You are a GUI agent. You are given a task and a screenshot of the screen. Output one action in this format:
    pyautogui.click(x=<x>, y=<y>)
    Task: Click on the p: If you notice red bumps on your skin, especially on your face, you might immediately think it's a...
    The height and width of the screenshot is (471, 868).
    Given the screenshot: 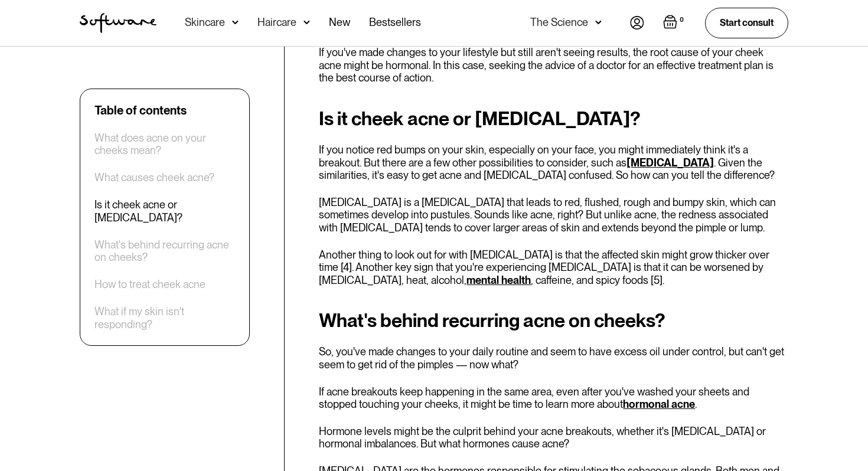 What is the action you would take?
    pyautogui.click(x=553, y=162)
    